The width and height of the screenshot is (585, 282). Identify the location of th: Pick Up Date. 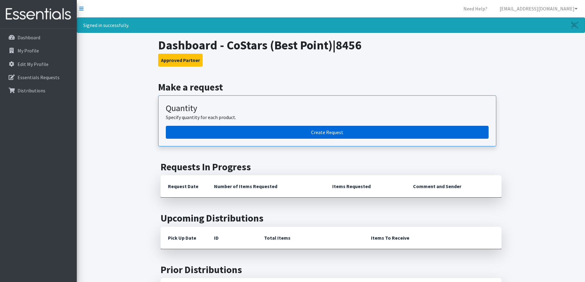
(184, 238).